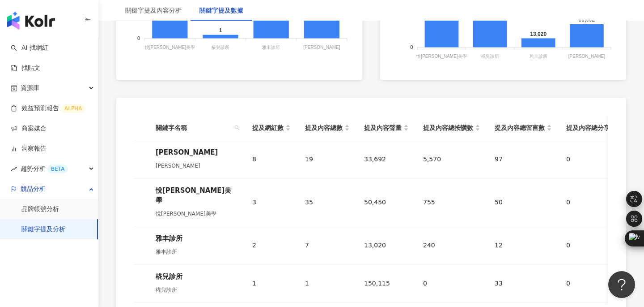 This screenshot has height=307, width=644. I want to click on a: 洞察報告, so click(28, 149).